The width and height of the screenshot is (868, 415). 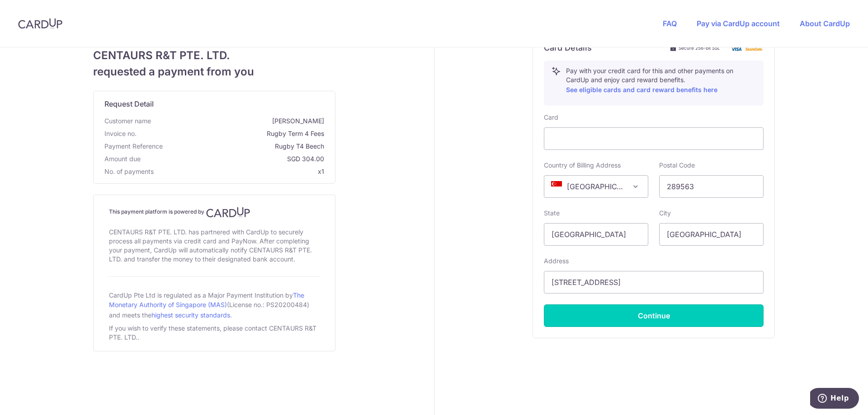 What do you see at coordinates (676, 165) in the screenshot?
I see `label: Postal Code` at bounding box center [676, 165].